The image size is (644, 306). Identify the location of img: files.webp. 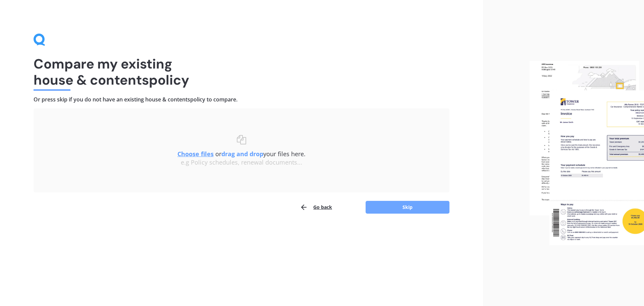
(587, 153).